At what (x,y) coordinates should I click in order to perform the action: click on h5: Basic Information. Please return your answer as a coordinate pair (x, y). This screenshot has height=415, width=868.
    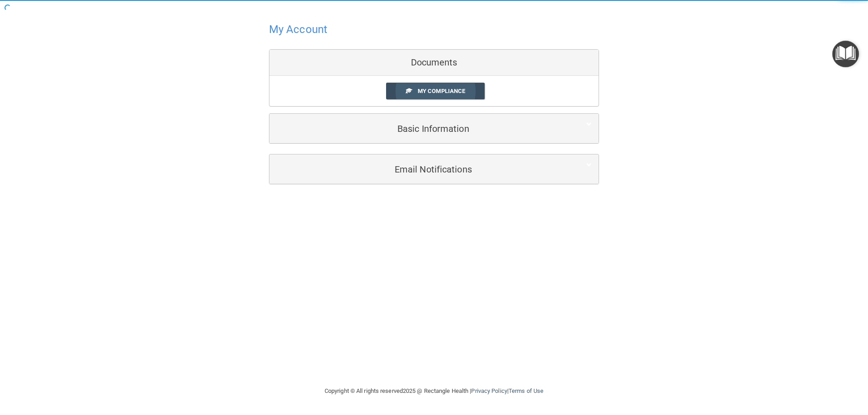
    Looking at the image, I should click on (420, 129).